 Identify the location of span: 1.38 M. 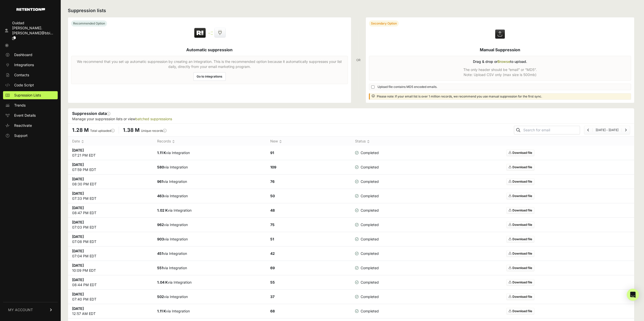
(131, 130).